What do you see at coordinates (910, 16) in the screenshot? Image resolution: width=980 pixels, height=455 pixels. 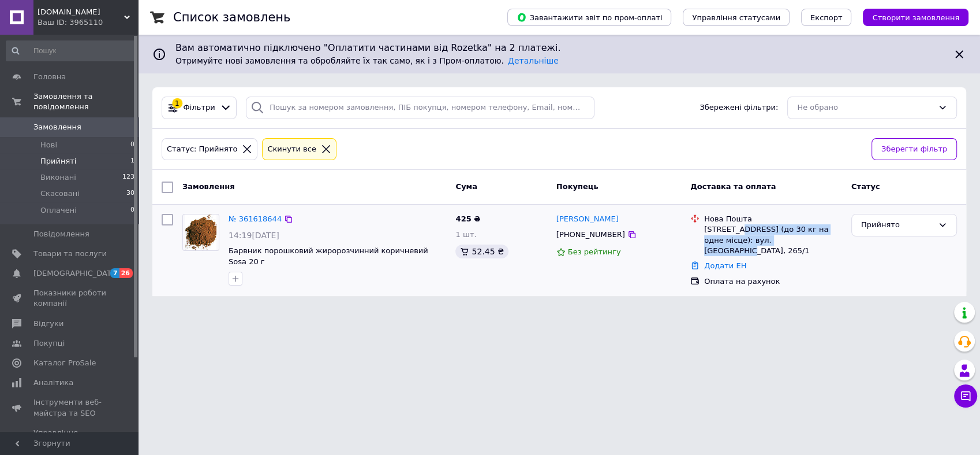 I see `a: Створити замовлення` at bounding box center [910, 16].